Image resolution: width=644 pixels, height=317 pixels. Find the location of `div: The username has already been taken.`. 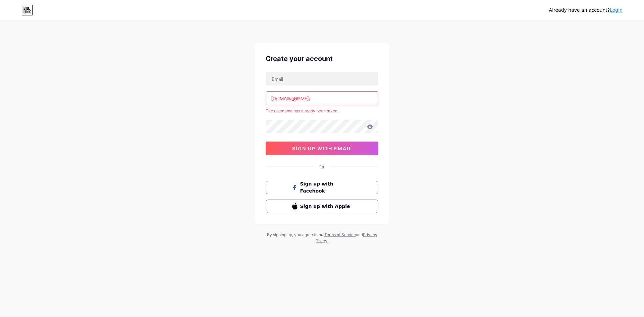

div: The username has already been taken. is located at coordinates (322, 111).